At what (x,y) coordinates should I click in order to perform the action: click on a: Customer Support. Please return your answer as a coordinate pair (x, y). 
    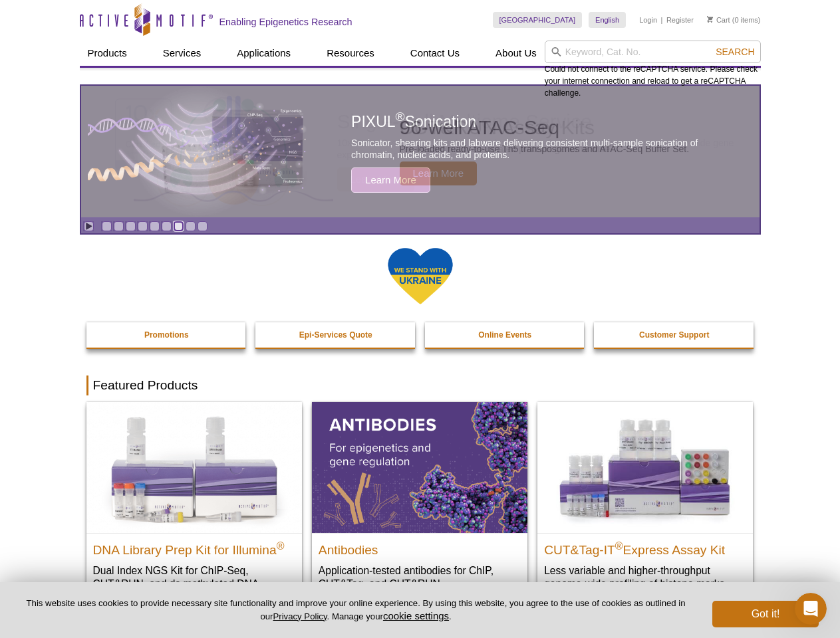
    Looking at the image, I should click on (674, 335).